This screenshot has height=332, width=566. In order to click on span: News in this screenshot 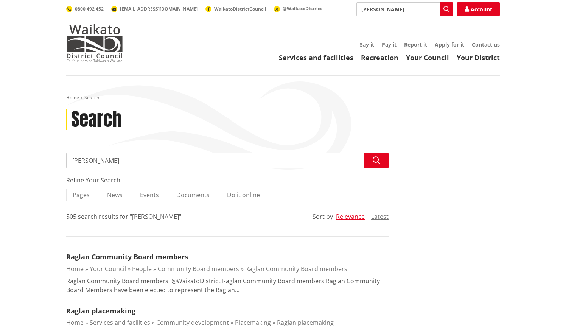, I will do `click(115, 195)`.